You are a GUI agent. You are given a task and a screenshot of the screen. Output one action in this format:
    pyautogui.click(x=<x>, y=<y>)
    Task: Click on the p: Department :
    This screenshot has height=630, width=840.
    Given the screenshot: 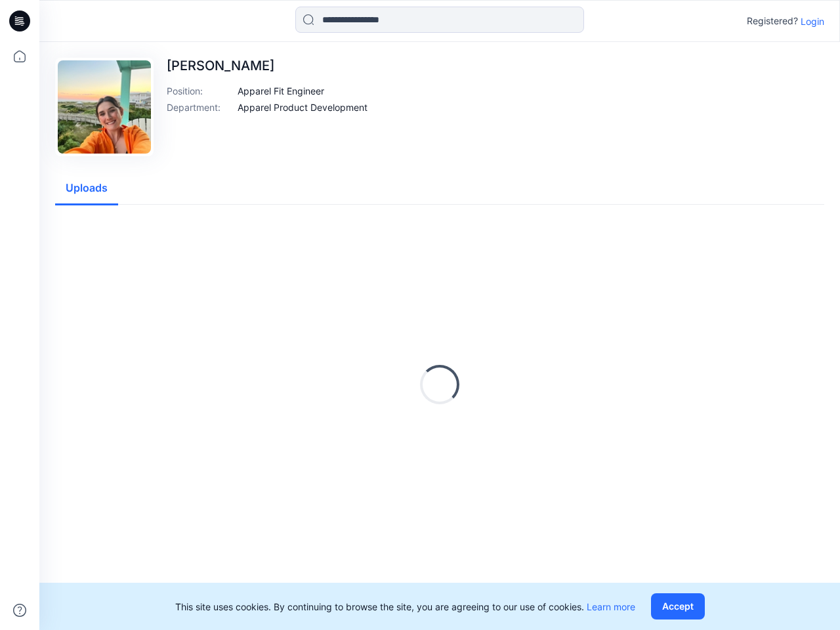 What is the action you would take?
    pyautogui.click(x=200, y=107)
    